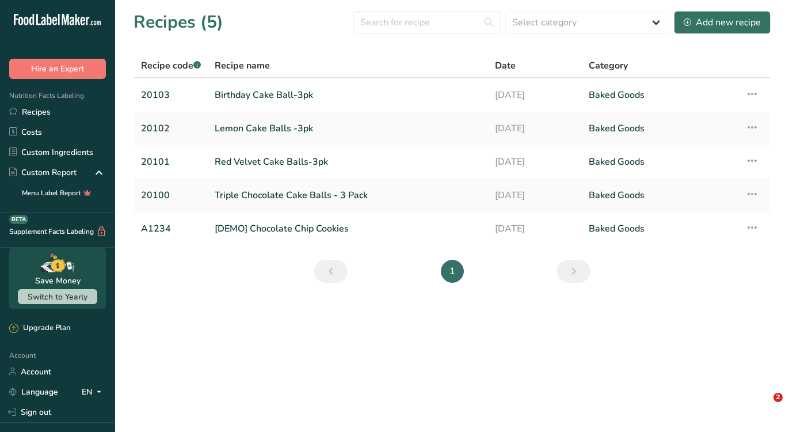  Describe the element at coordinates (33, 391) in the screenshot. I see `a: Language` at that location.